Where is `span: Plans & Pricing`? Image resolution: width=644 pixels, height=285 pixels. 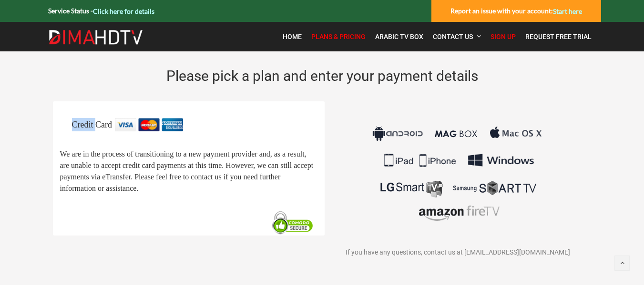
span: Plans & Pricing is located at coordinates (338, 37).